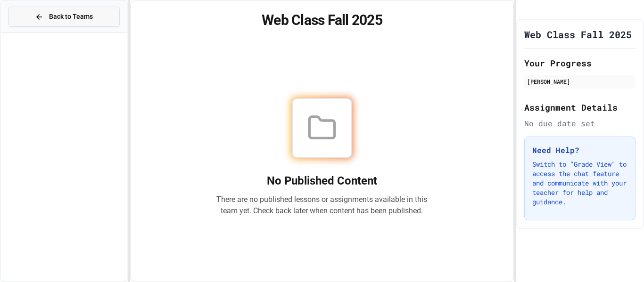 The width and height of the screenshot is (644, 282). What do you see at coordinates (580, 63) in the screenshot?
I see `h2: Your Progress` at bounding box center [580, 63].